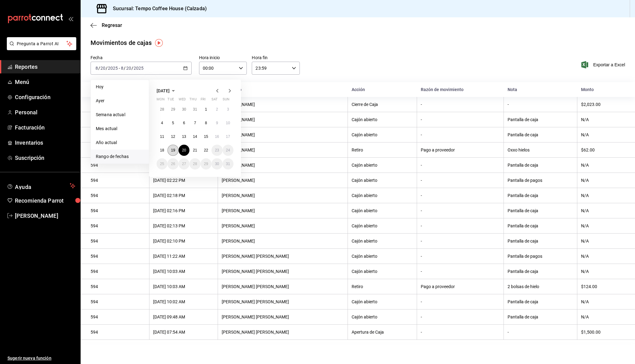 This screenshot has width=635, height=364. I want to click on button: August 3, 2025, so click(228, 109).